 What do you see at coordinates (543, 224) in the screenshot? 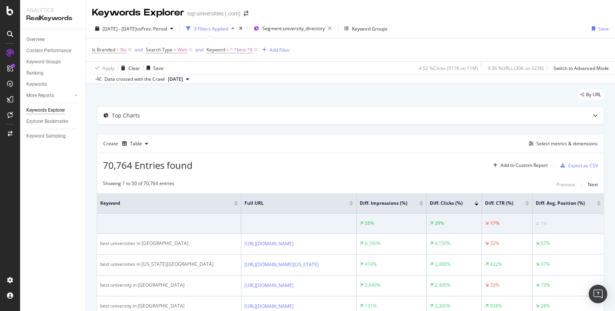
I see `div: 1%` at bounding box center [543, 224].